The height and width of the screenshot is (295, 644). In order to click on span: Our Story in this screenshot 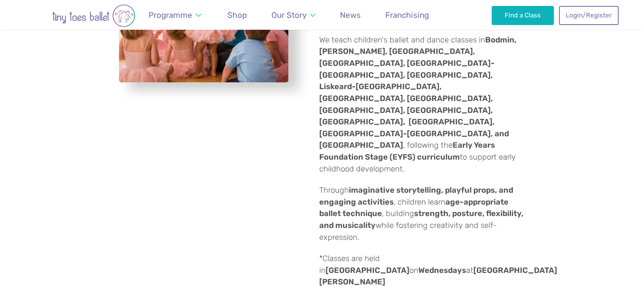, I will do `click(289, 15)`.